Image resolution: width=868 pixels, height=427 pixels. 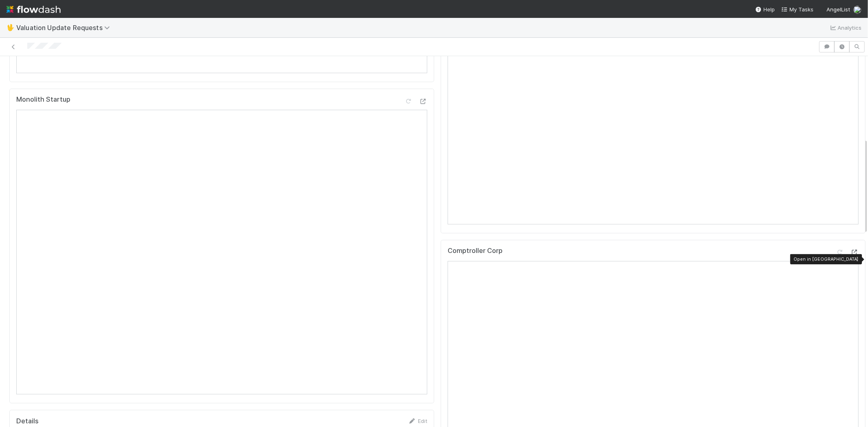 I want to click on h5: Monolith Startup, so click(x=43, y=100).